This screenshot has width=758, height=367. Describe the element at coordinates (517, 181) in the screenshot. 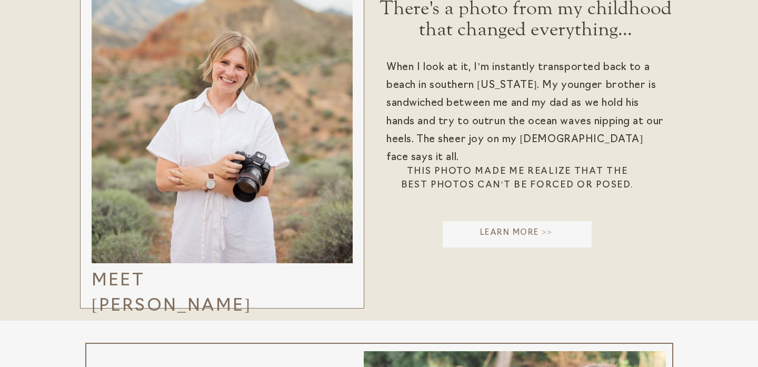

I see `h3: This photo made me realize that the best photos can't be forced or posed.` at that location.